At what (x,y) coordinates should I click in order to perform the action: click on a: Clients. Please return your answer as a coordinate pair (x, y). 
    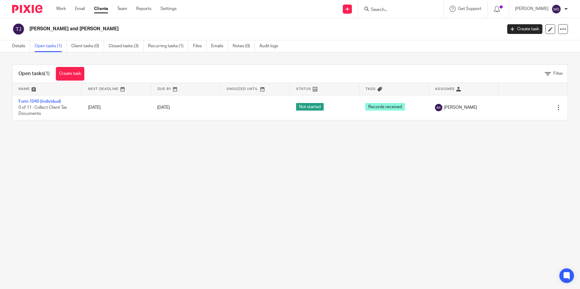
    Looking at the image, I should click on (101, 9).